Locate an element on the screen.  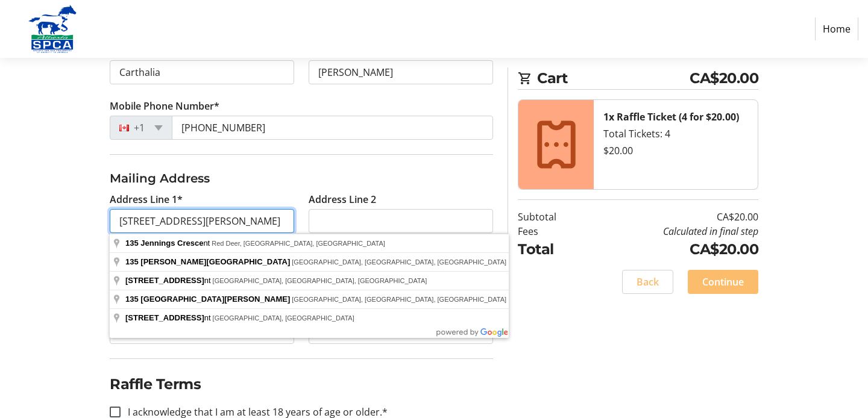
span: Jennings Cresce is located at coordinates (171, 243).